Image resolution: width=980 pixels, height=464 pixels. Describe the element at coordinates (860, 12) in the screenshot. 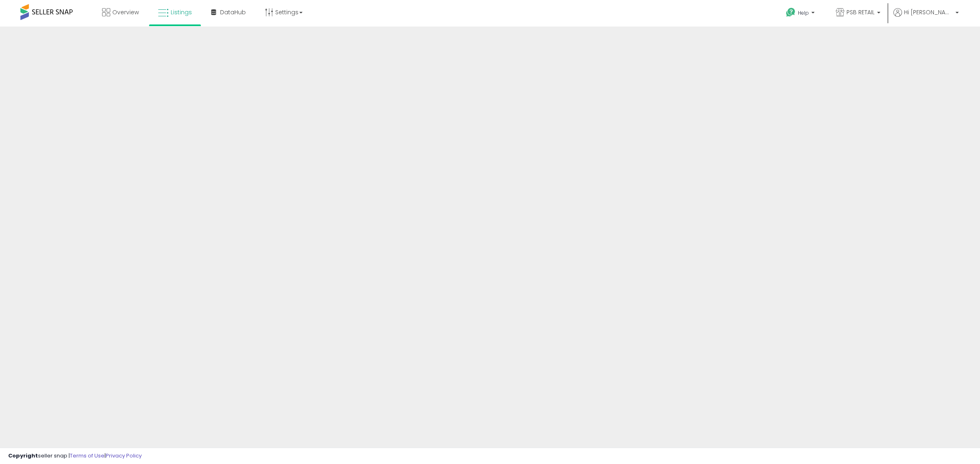

I see `span: PSB RETAIL` at that location.